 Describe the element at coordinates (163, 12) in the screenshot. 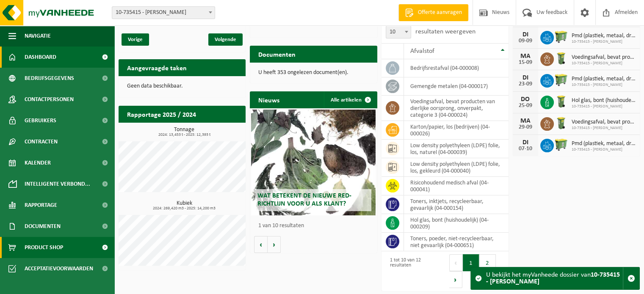

I see `span: 10-735415 - ORSI - MELLE` at that location.